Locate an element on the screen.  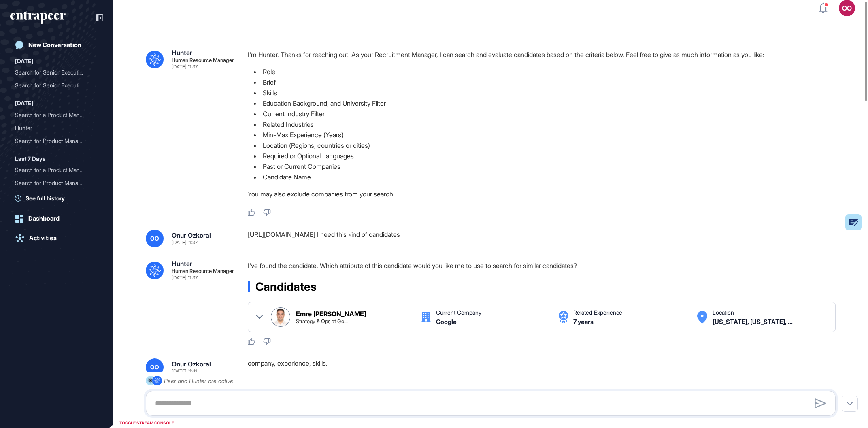
div: Peer and Hunter are active is located at coordinates (198, 380).